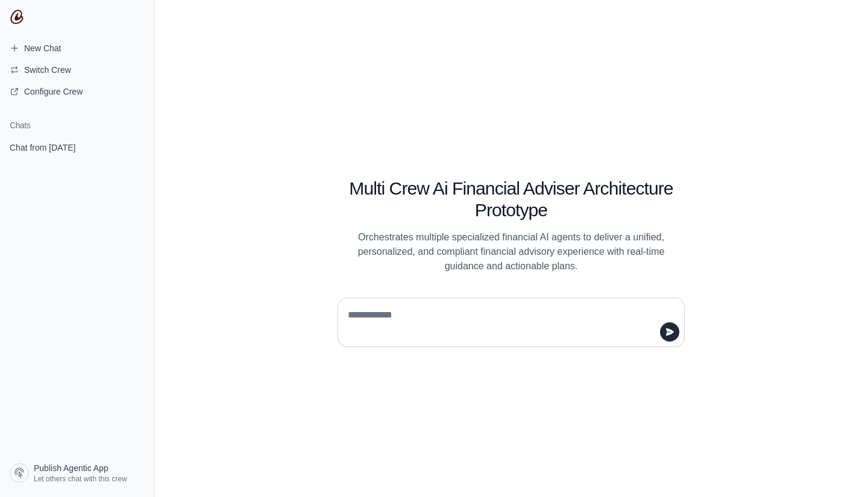 The image size is (868, 497). I want to click on a: New Chat, so click(76, 49).